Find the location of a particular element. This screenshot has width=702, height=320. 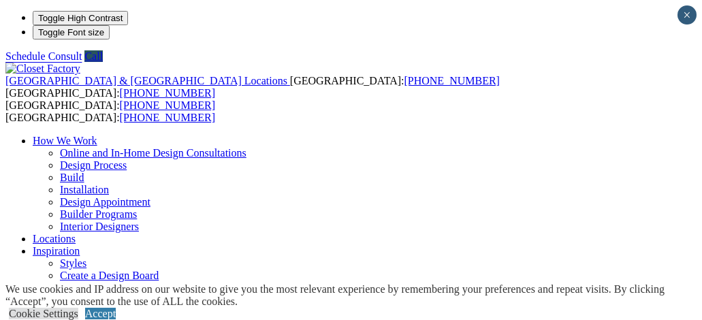

a: Create a Design Board is located at coordinates (109, 275).